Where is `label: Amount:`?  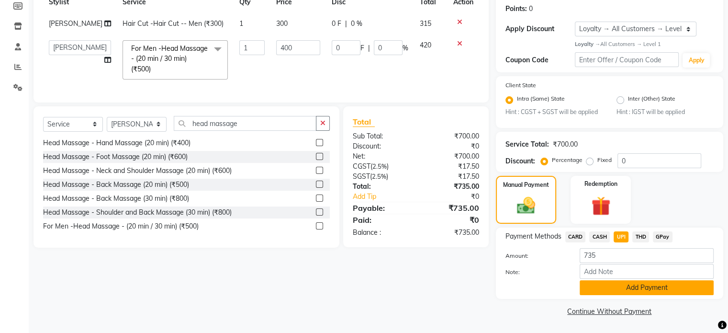
label: Amount: is located at coordinates (535, 256).